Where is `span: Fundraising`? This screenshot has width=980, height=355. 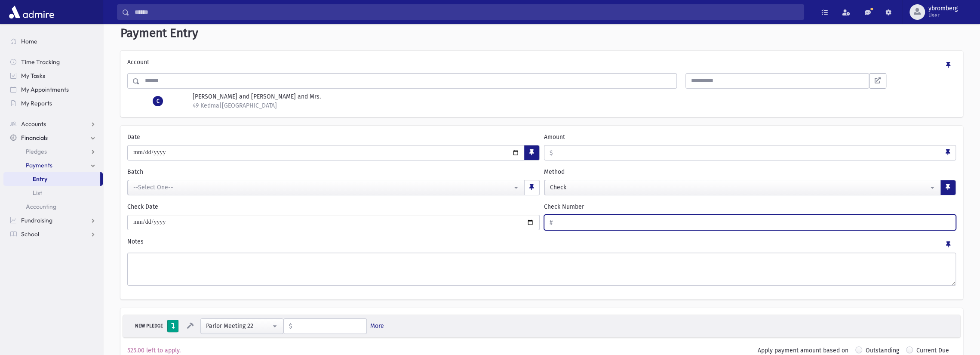 span: Fundraising is located at coordinates (37, 221).